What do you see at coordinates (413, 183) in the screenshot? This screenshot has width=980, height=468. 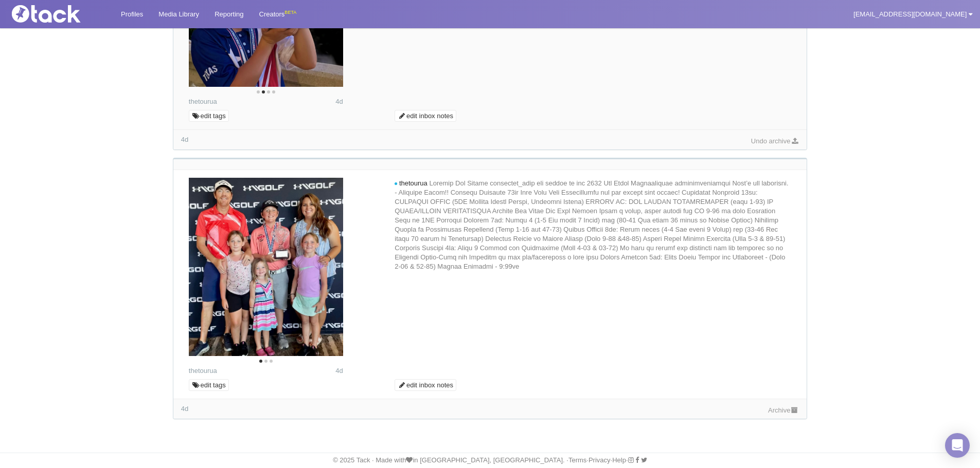 I see `span: thetourua` at bounding box center [413, 183].